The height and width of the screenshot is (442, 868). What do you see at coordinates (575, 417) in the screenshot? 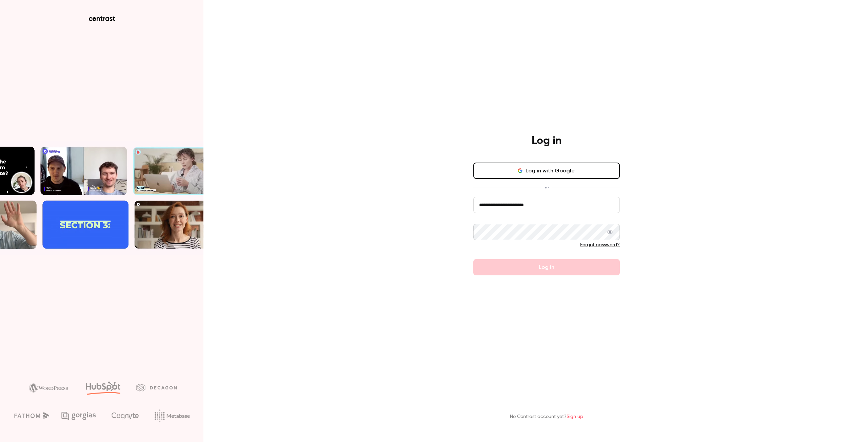
I see `a: Sign up` at bounding box center [575, 417].